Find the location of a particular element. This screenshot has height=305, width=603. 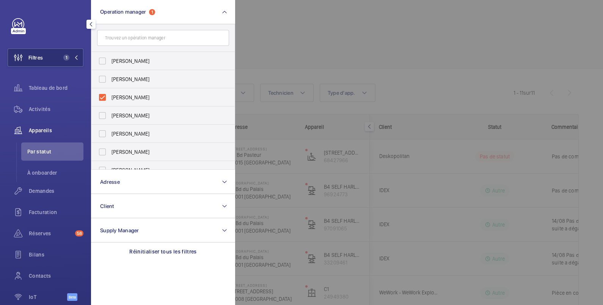

span: IoT is located at coordinates (48, 297).